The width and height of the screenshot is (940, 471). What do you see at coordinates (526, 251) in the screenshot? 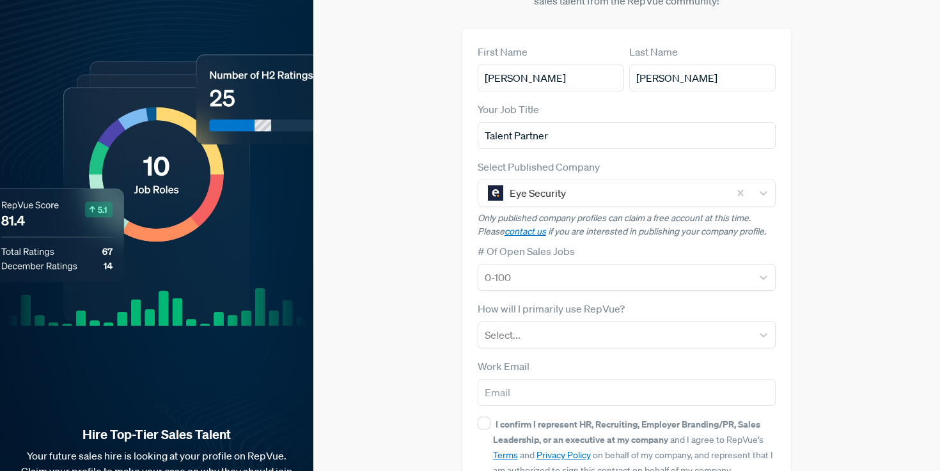
I see `label: # Of Open Sales Jobs` at bounding box center [526, 251].